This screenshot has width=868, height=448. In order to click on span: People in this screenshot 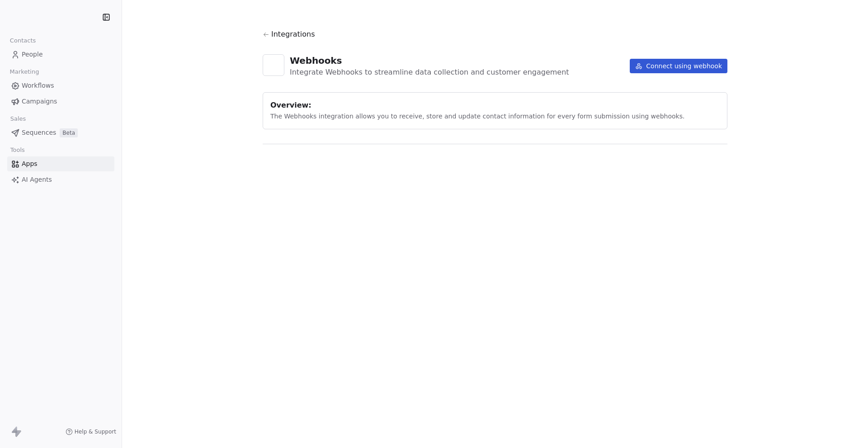, I will do `click(32, 54)`.